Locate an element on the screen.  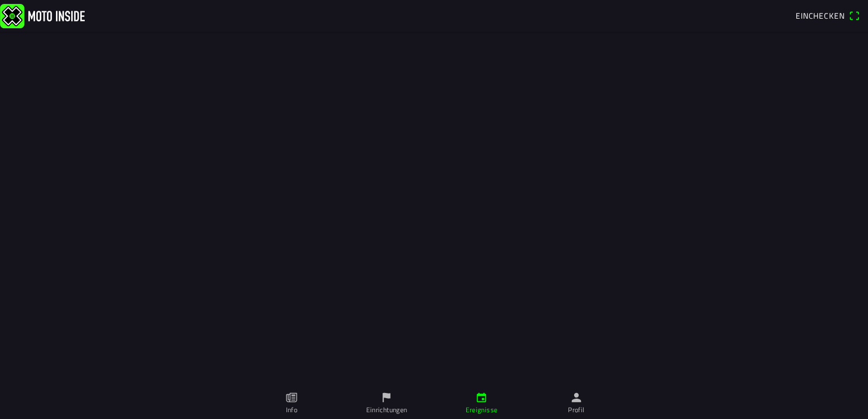
ion-icon: paper is located at coordinates (292, 397).